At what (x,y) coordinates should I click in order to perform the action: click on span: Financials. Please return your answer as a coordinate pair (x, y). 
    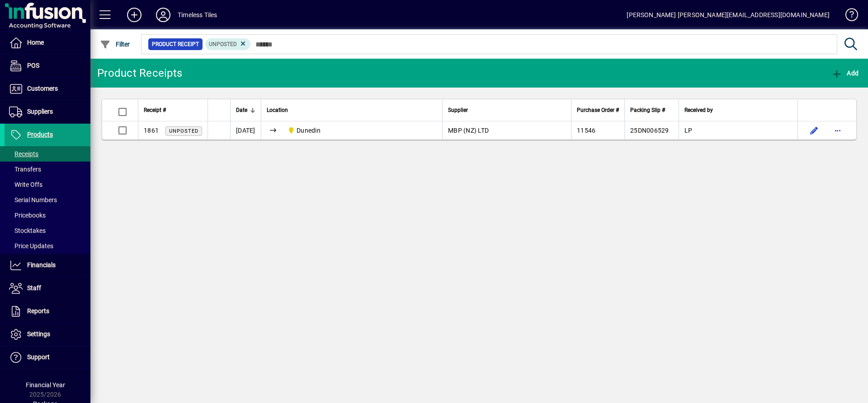
    Looking at the image, I should click on (41, 265).